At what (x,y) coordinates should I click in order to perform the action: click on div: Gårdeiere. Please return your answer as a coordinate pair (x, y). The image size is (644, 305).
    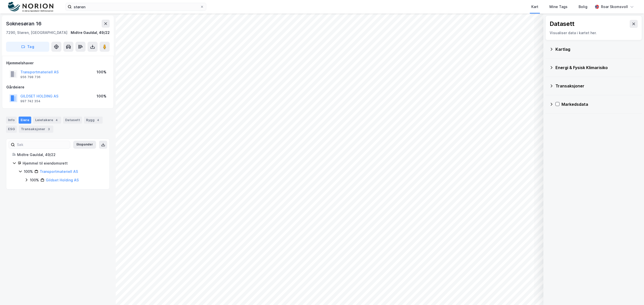
    Looking at the image, I should click on (58, 87).